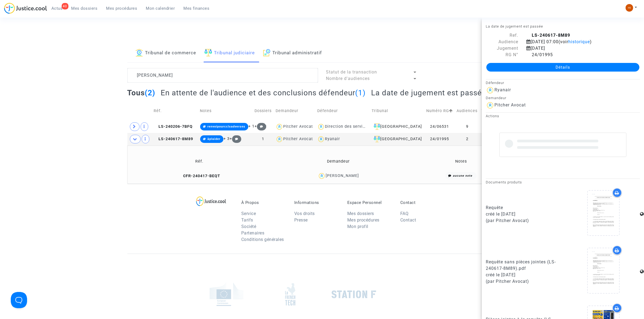  I want to click on p: À Propos, so click(263, 202).